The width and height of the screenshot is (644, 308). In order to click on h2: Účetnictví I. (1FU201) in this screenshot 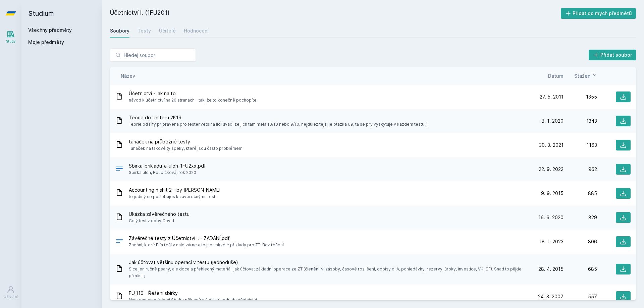, I will do `click(335, 13)`.